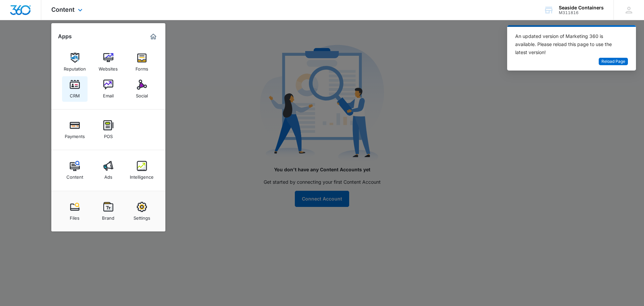 The image size is (644, 306). I want to click on a: POS, so click(108, 129).